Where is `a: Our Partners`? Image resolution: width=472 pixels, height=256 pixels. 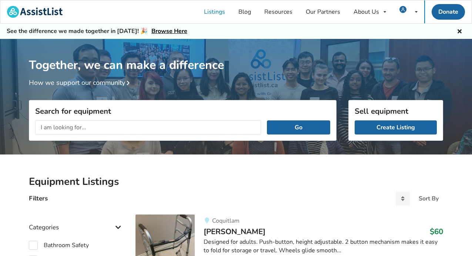
a: Our Partners is located at coordinates (323, 12).